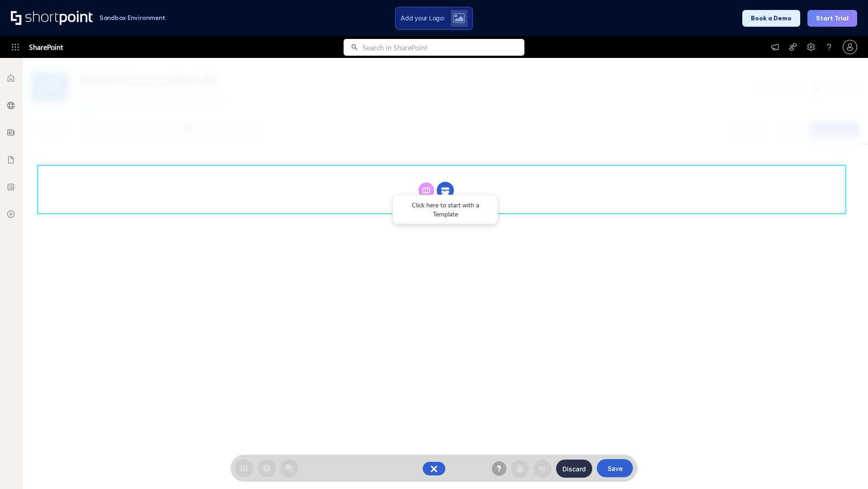  Describe the element at coordinates (133, 18) in the screenshot. I see `h1: Sandbox Environment` at that location.